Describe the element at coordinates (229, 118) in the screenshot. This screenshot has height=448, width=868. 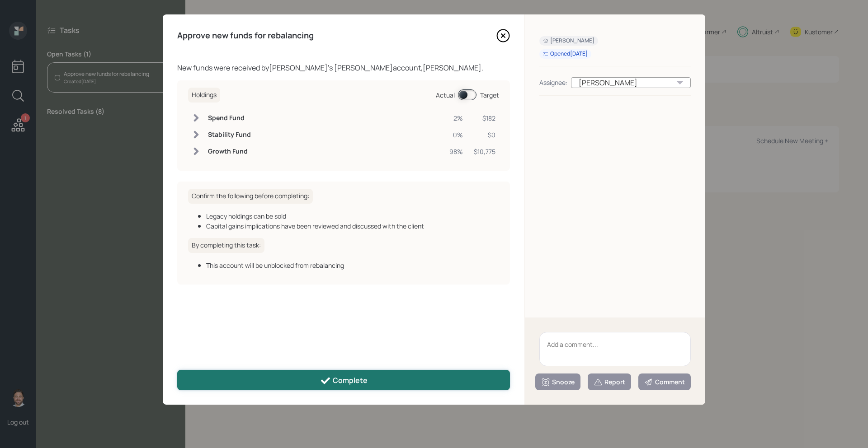
I see `h6: Spend Fund` at that location.